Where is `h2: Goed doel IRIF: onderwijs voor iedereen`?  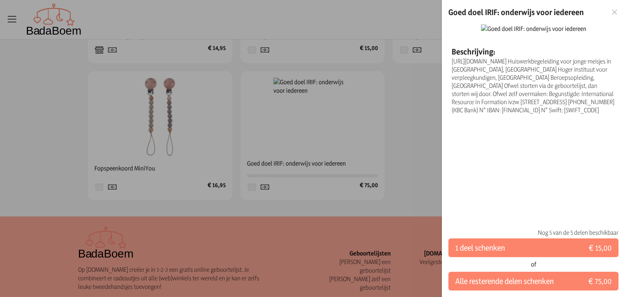
h2: Goed doel IRIF: onderwijs voor iedereen is located at coordinates (516, 12).